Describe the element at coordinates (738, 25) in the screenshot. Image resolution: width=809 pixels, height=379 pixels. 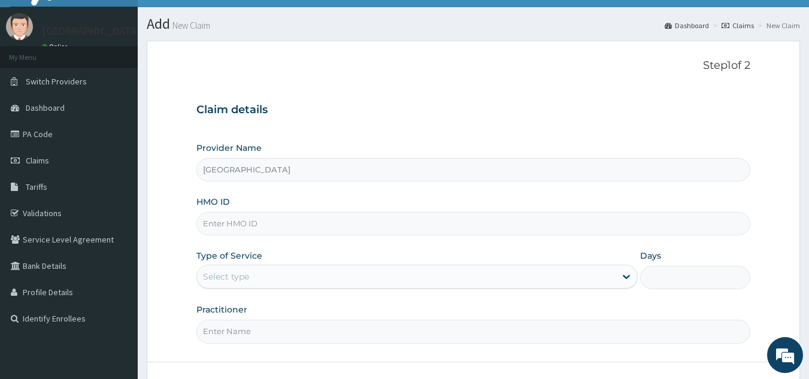
I see `a: Claims` at that location.